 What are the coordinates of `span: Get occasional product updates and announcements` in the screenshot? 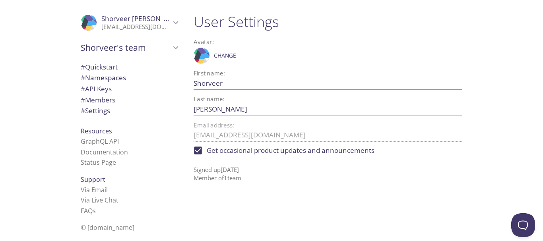 It's located at (291, 151).